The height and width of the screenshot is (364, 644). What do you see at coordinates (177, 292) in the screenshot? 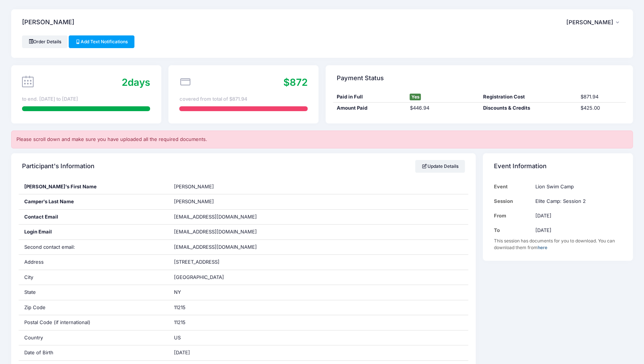
I see `span: NY` at bounding box center [177, 292].